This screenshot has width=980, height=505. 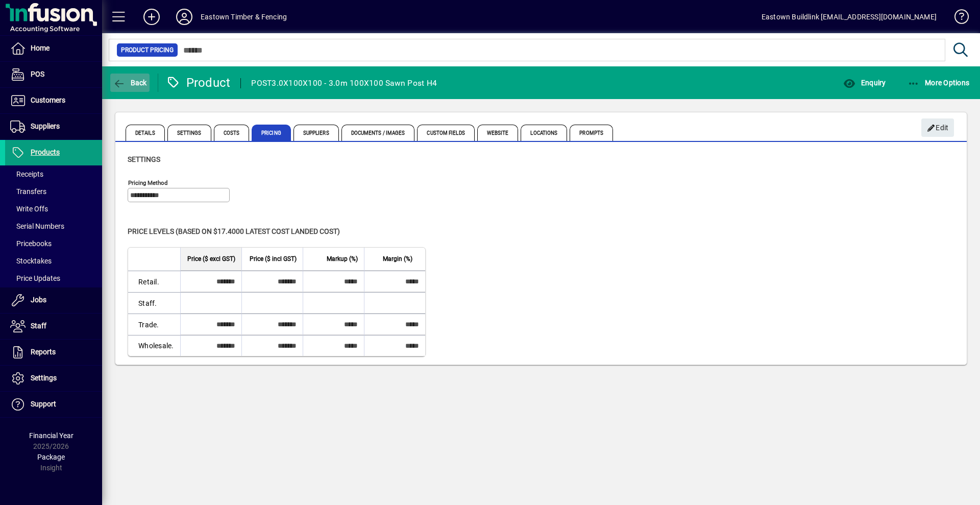 What do you see at coordinates (939, 83) in the screenshot?
I see `button: More Options` at bounding box center [939, 83].